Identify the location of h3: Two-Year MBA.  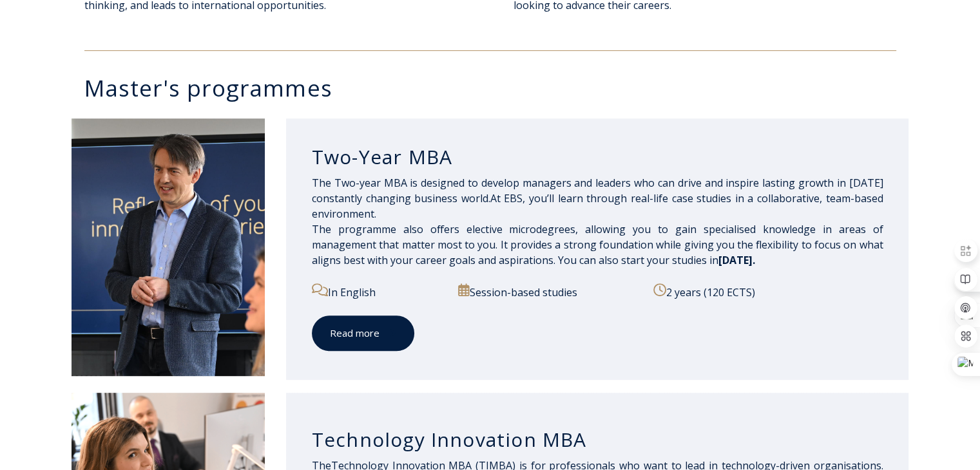
(598, 157).